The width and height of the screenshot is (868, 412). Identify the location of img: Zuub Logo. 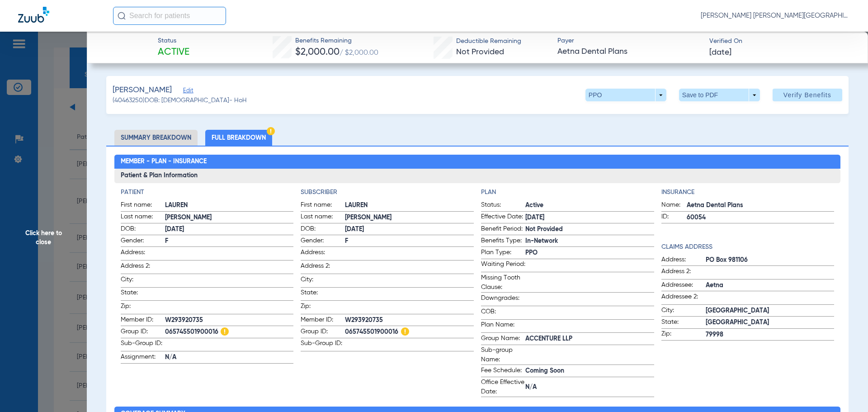
(33, 15).